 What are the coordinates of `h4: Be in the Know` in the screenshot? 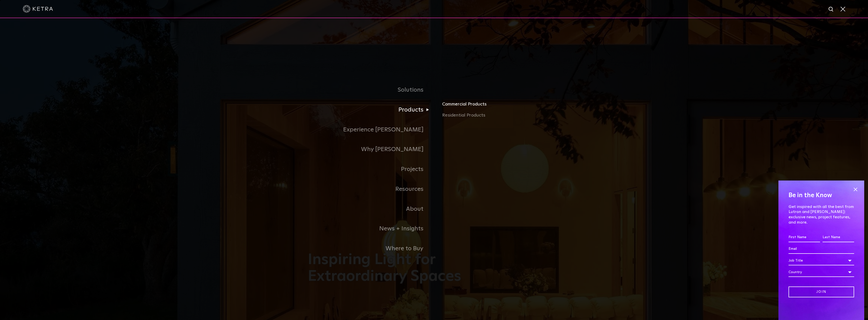 It's located at (821, 195).